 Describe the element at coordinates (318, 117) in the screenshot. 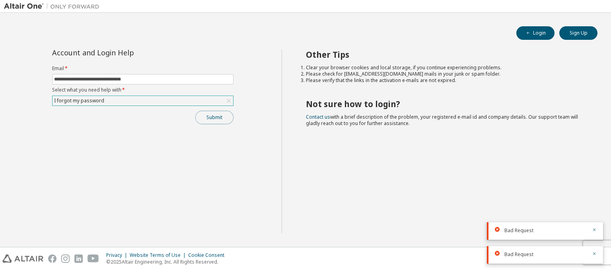

I see `a: Contact us` at that location.